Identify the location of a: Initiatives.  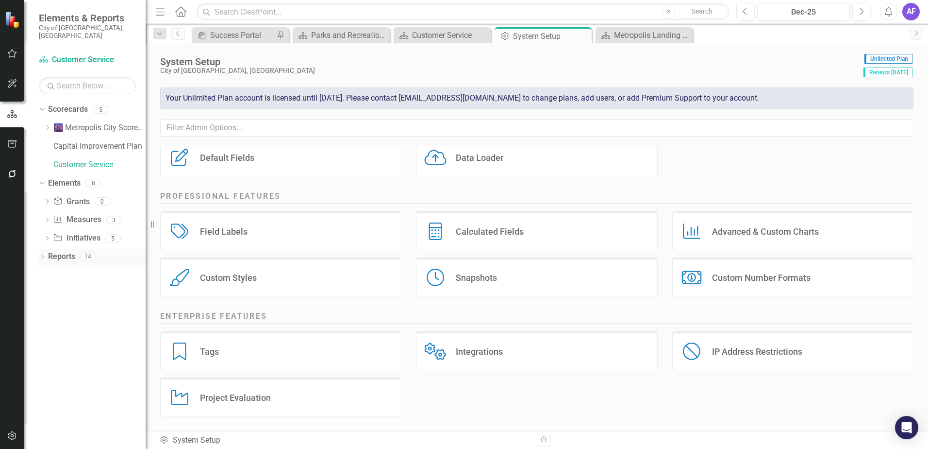
(76, 238).